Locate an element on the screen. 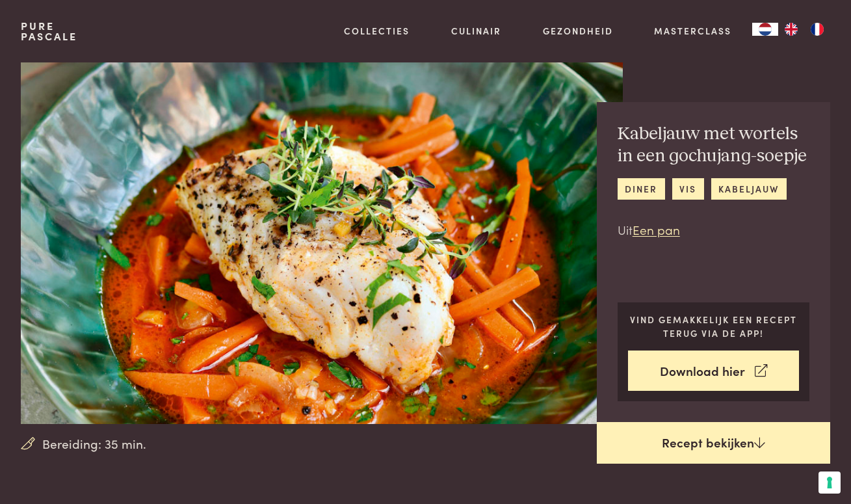 Image resolution: width=851 pixels, height=504 pixels. span: Bereiding: 35 min. is located at coordinates (94, 444).